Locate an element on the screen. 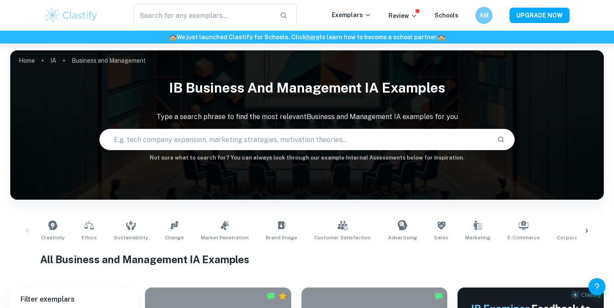 This screenshot has height=308, width=614. button: Help and Feedback is located at coordinates (597, 287).